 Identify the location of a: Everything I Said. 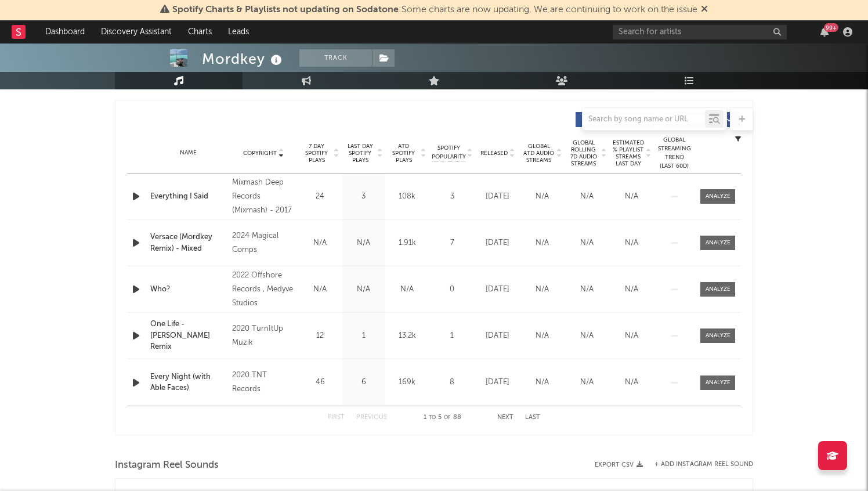
(188, 197).